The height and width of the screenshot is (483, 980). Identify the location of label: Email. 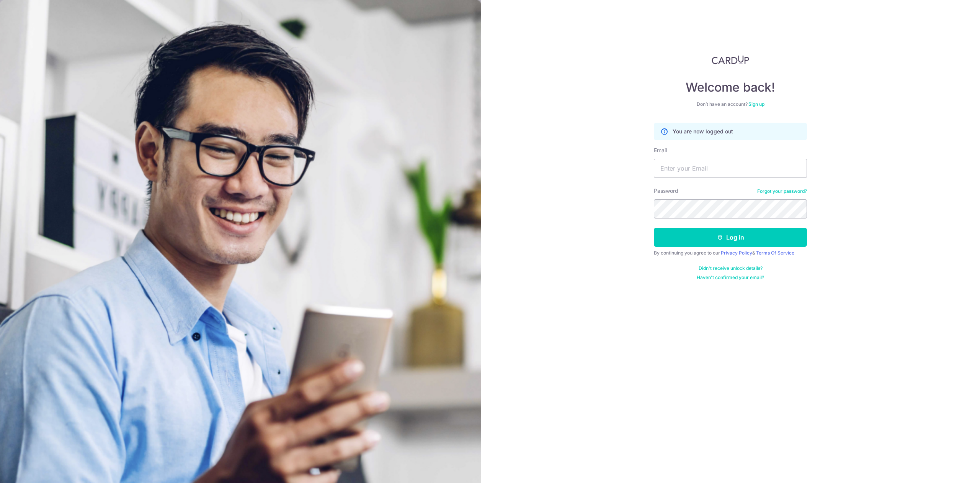
(661, 150).